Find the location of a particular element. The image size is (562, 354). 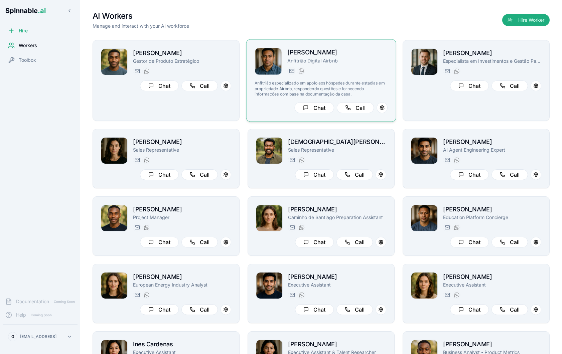

h2: Ines Cardenas is located at coordinates (182, 344).